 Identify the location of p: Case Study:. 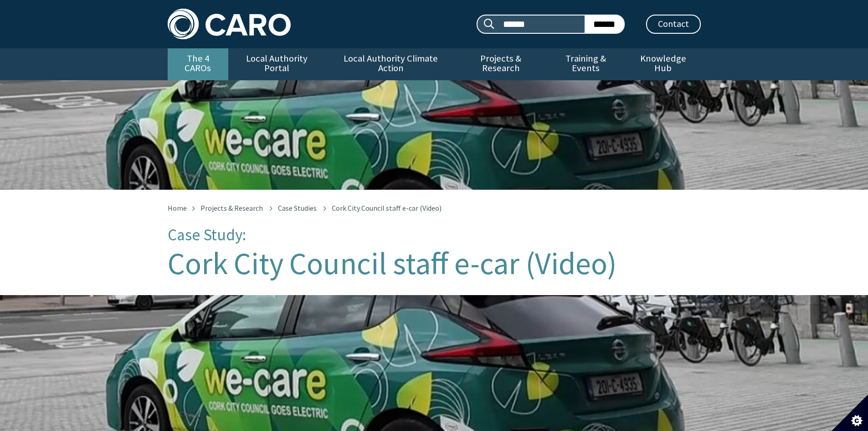
(434, 235).